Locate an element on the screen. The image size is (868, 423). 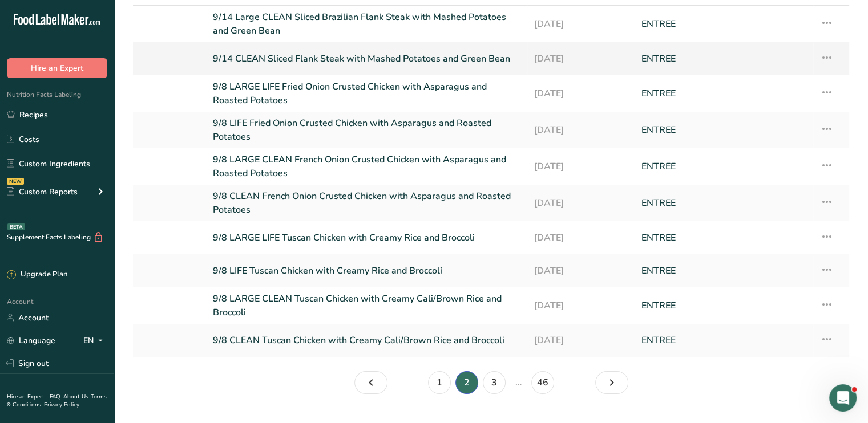
button: Hire an Expert is located at coordinates (57, 68).